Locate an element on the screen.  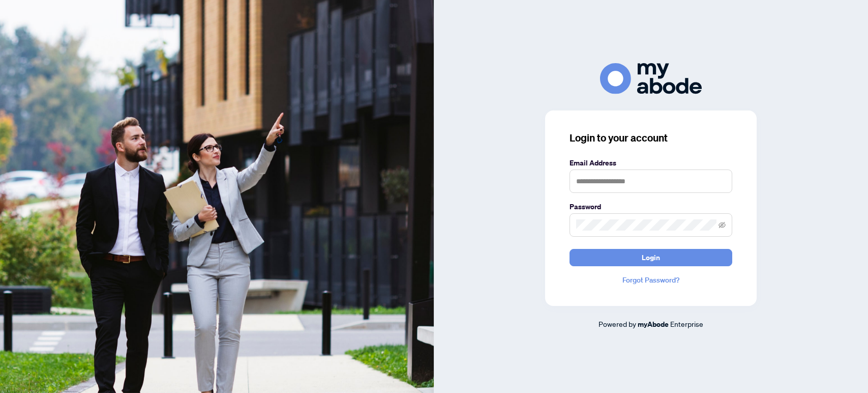
a: Forgot Password? is located at coordinates (650, 280).